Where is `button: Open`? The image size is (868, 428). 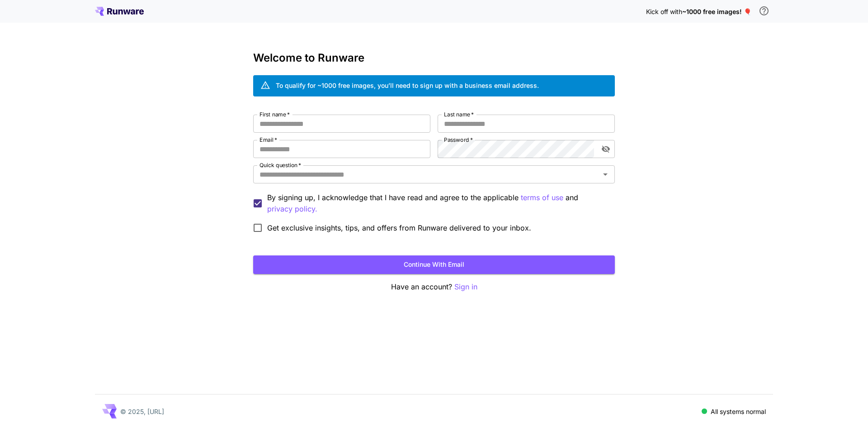
button: Open is located at coordinates (605, 175).